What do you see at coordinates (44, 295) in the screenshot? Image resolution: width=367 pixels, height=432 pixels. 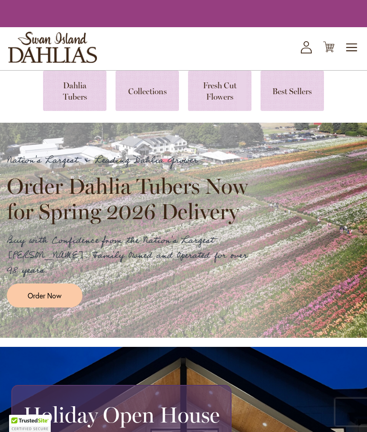 I see `span: Order Now` at bounding box center [44, 295].